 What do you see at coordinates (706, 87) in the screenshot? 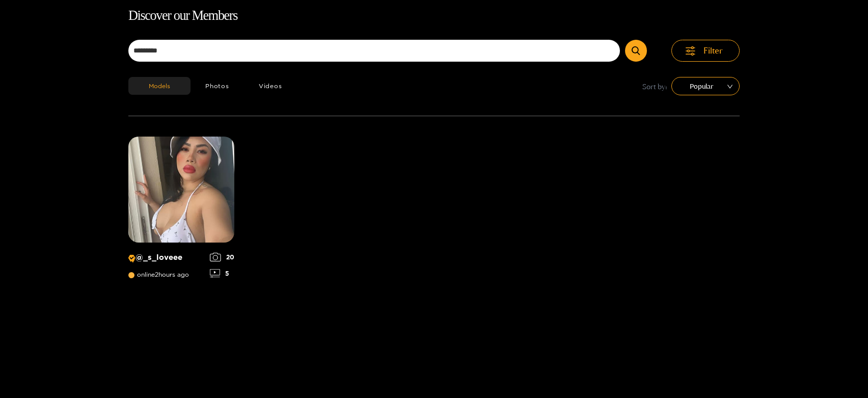
I see `div: sort` at bounding box center [706, 87].